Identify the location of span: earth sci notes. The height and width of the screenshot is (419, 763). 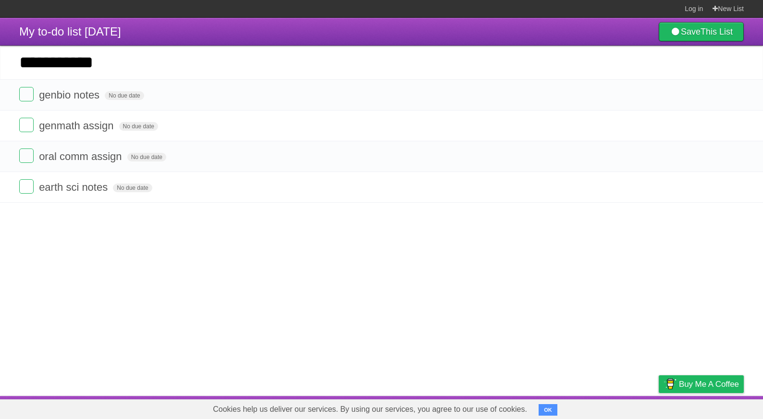
(75, 187).